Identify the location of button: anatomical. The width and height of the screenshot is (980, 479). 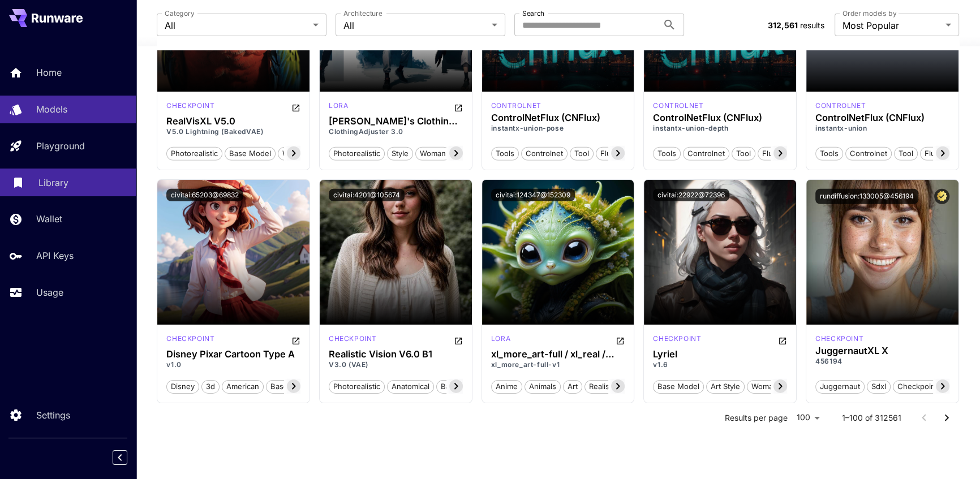
(410, 386).